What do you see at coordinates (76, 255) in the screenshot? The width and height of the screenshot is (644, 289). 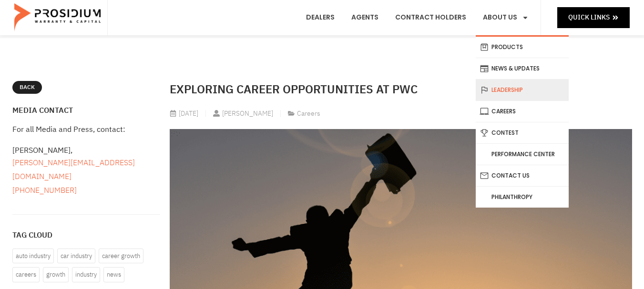 I see `a: car industry` at bounding box center [76, 255].